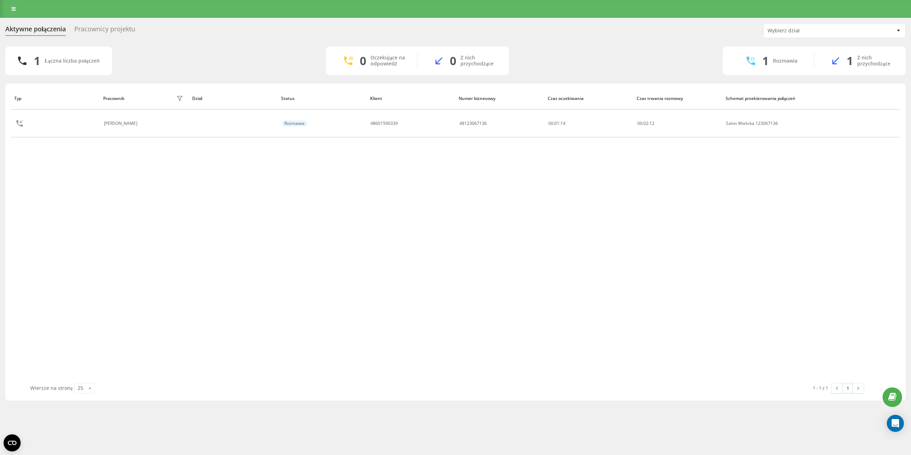  I want to click on span: 12, so click(652, 123).